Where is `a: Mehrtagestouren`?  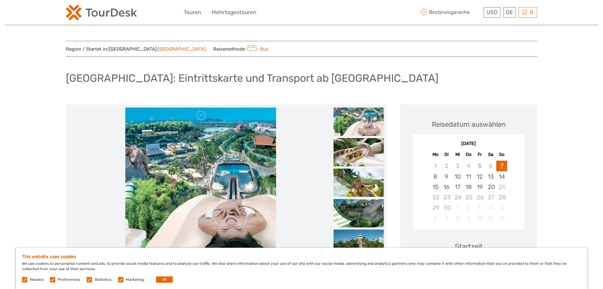 a: Mehrtagestouren is located at coordinates (234, 12).